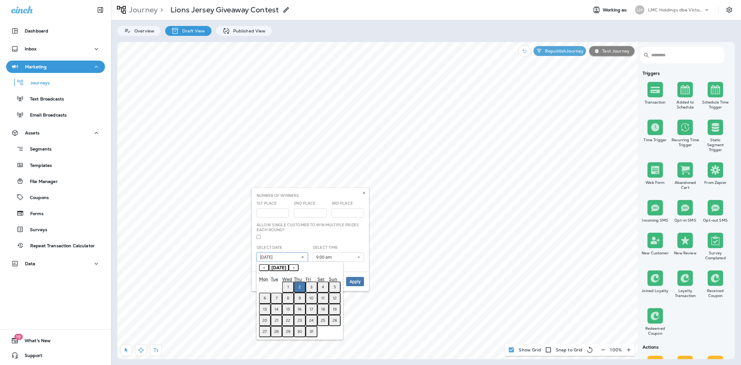 The height and width of the screenshot is (365, 741). What do you see at coordinates (100, 10) in the screenshot?
I see `button: Collapse Sidebar` at bounding box center [100, 10].